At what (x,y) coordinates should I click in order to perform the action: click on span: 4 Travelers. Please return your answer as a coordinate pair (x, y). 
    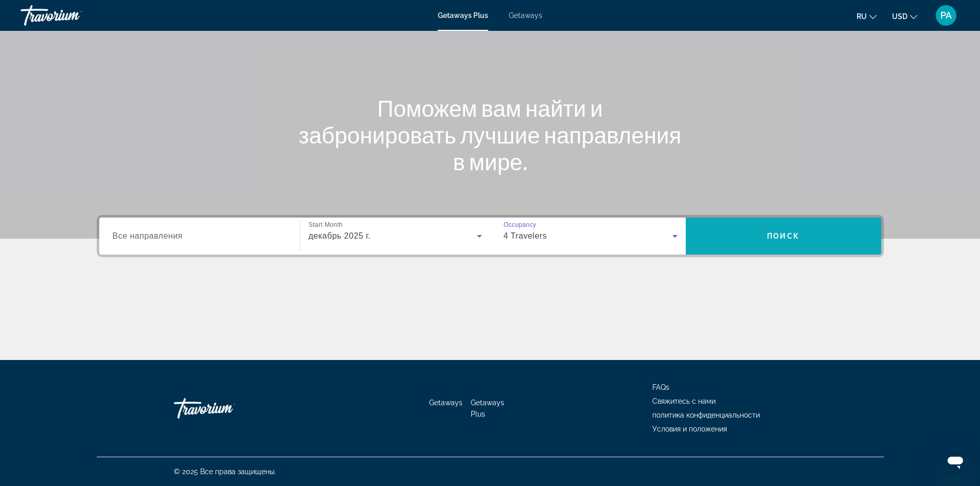
    Looking at the image, I should click on (526, 235).